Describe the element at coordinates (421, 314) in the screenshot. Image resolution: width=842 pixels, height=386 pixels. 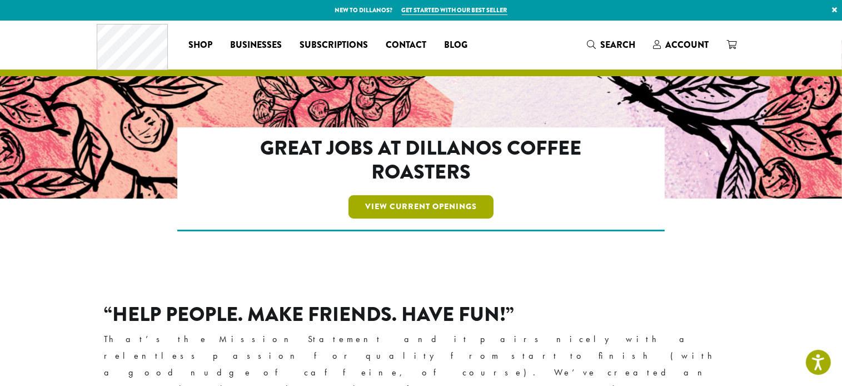
I see `h2: “Help People. Make Friends. Have Fun!”` at that location.